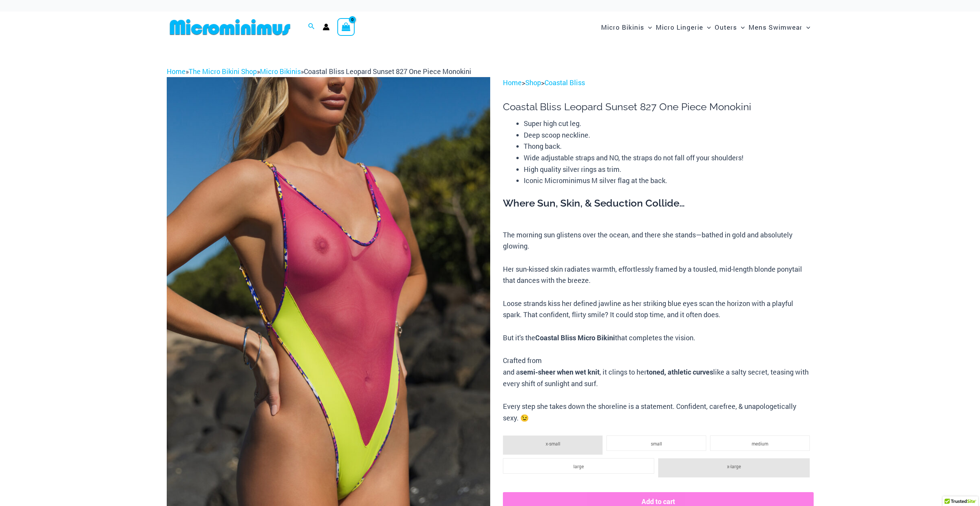 This screenshot has width=980, height=506. I want to click on li: x-small, so click(553, 445).